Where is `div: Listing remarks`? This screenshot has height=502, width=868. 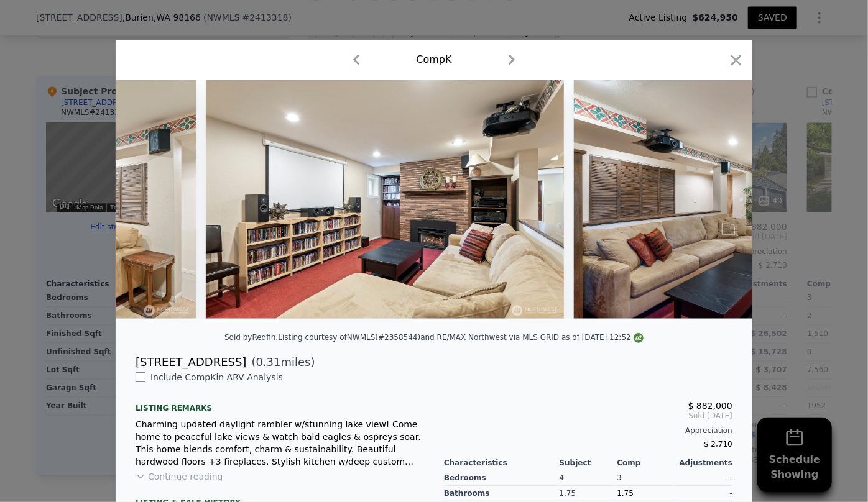
div: Listing remarks is located at coordinates (280, 403).